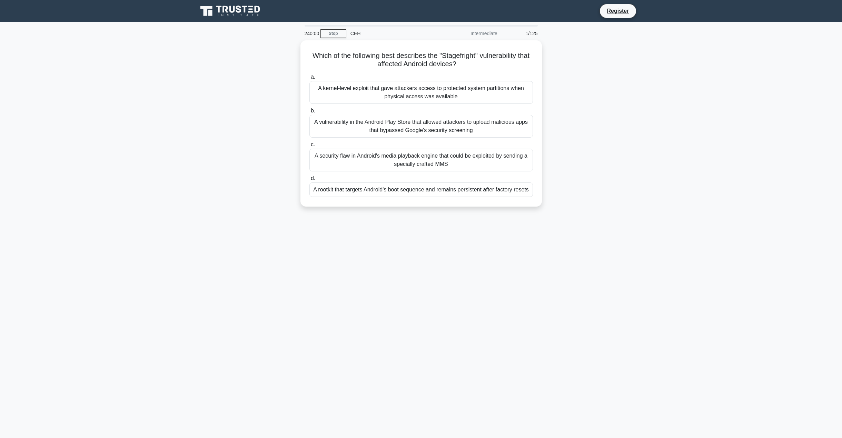 This screenshot has height=438, width=842. What do you see at coordinates (313, 110) in the screenshot?
I see `span: b.` at bounding box center [313, 110].